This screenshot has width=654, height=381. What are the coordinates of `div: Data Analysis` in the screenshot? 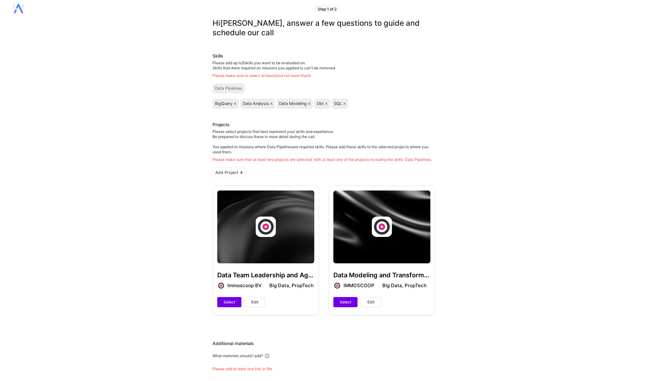 It's located at (256, 104).